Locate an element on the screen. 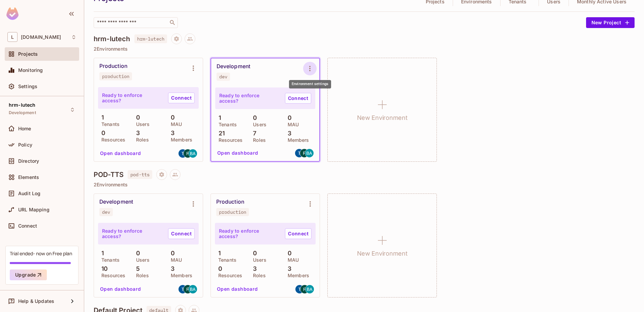  span: L is located at coordinates (13, 37).